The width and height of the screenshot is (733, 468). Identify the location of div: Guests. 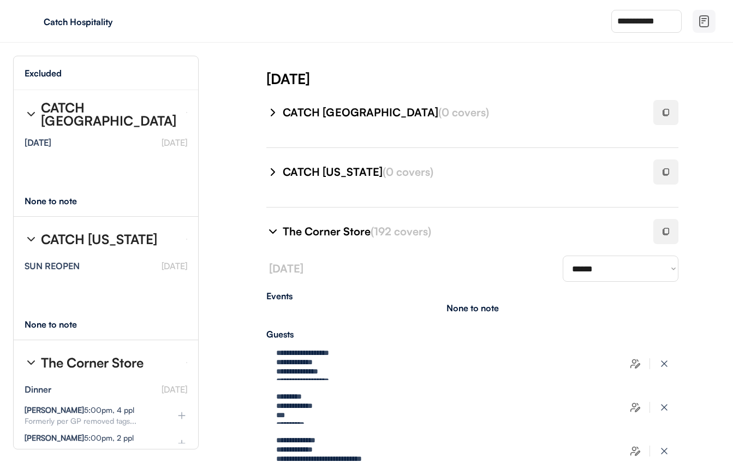
(472, 334).